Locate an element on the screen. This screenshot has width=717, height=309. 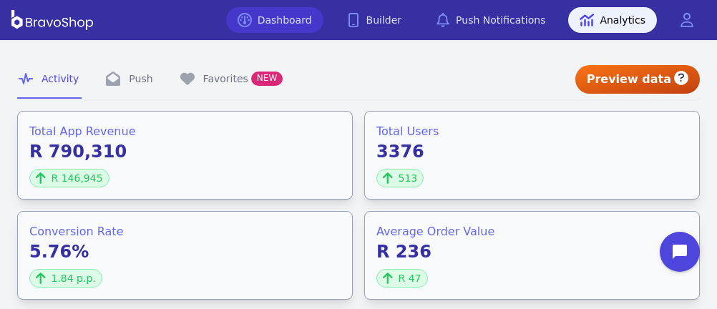
span: 513 is located at coordinates (408, 178).